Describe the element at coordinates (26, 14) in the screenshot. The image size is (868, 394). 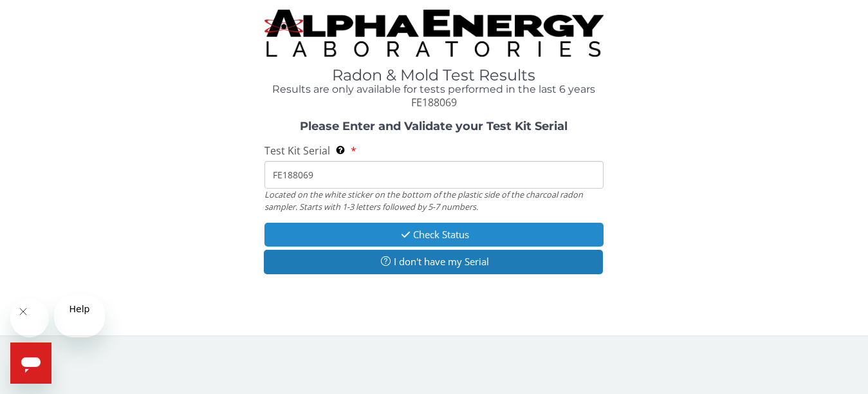
I see `span: Help` at that location.